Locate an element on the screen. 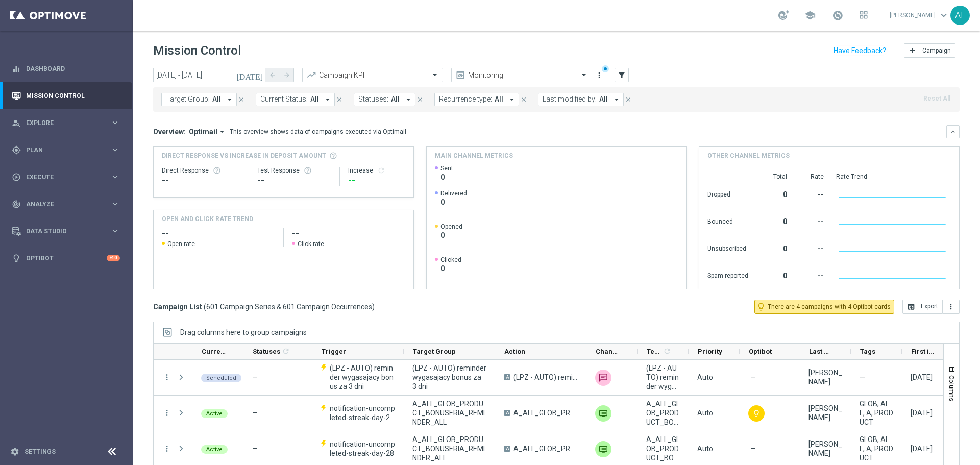  span: All is located at coordinates (314, 99).